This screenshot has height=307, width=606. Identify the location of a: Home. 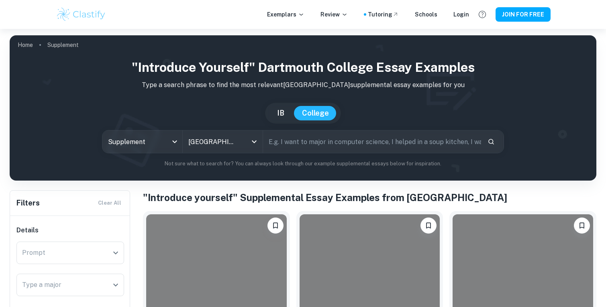
(25, 45).